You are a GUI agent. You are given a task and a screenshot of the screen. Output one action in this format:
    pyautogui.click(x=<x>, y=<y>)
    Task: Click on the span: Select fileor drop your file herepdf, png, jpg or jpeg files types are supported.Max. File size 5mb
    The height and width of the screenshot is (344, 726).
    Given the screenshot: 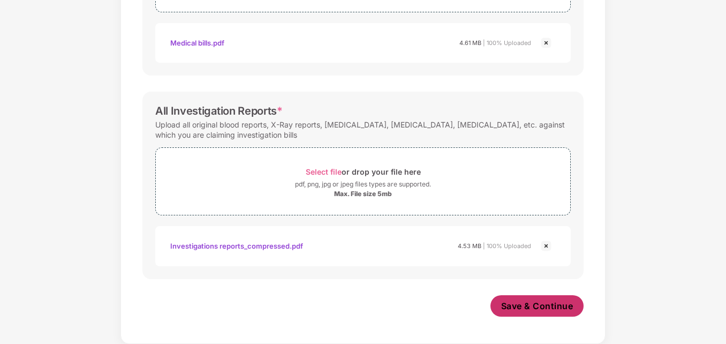 What is the action you would take?
    pyautogui.click(x=363, y=181)
    